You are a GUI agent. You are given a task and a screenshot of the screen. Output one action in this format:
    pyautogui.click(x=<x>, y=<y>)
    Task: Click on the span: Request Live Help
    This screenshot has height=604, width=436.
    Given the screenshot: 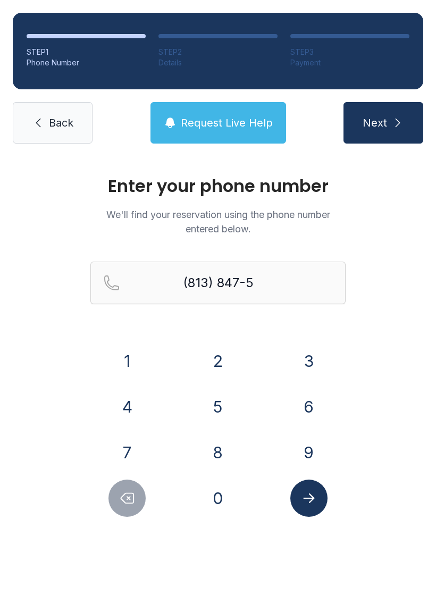 What is the action you would take?
    pyautogui.click(x=226, y=123)
    